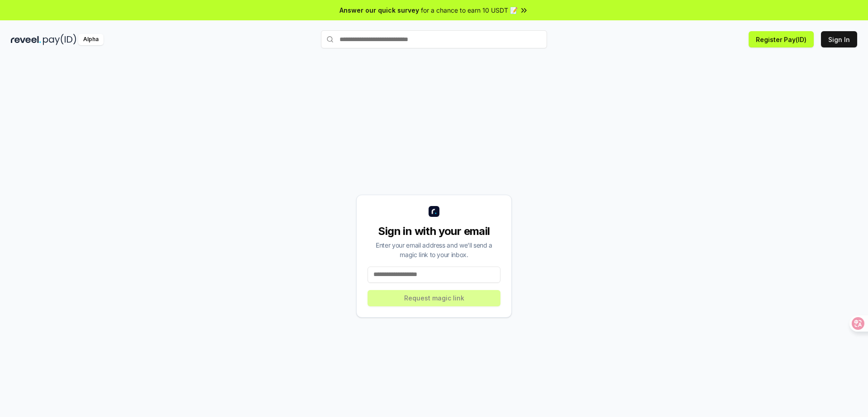  I want to click on div: Enter your email address and we’ll send a magic link to your inbox., so click(434, 250).